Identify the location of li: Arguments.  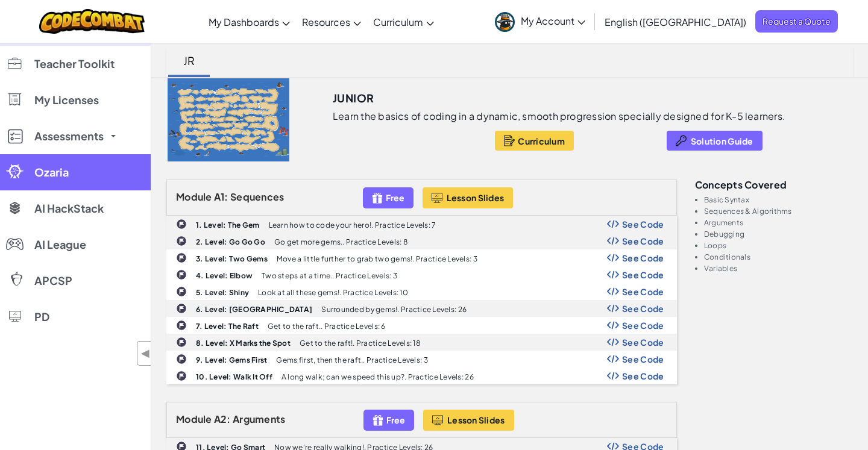
(779, 222).